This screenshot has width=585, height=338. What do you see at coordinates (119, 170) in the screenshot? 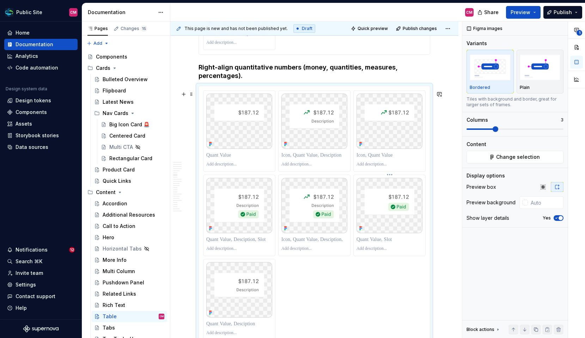
I see `div: Product Card` at bounding box center [119, 170].